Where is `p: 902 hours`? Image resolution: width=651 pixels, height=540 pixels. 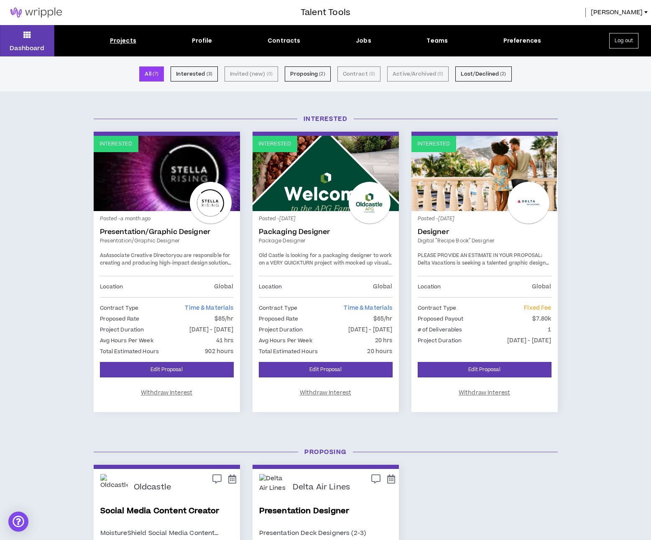 p: 902 hours is located at coordinates (219, 352).